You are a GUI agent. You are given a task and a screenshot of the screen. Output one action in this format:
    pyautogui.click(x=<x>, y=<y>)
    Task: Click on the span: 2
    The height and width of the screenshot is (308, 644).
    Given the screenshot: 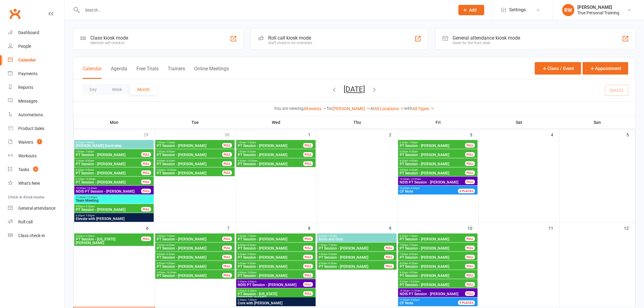 What is the action you would take?
    pyautogui.click(x=36, y=169)
    